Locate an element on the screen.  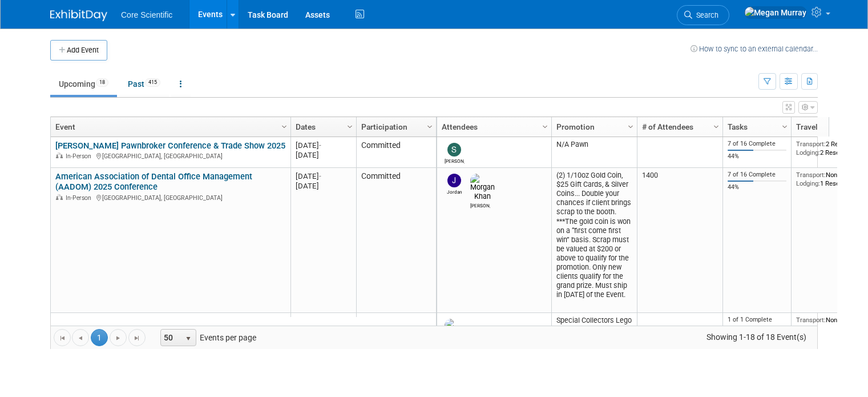
a: Past415 is located at coordinates (144, 84).